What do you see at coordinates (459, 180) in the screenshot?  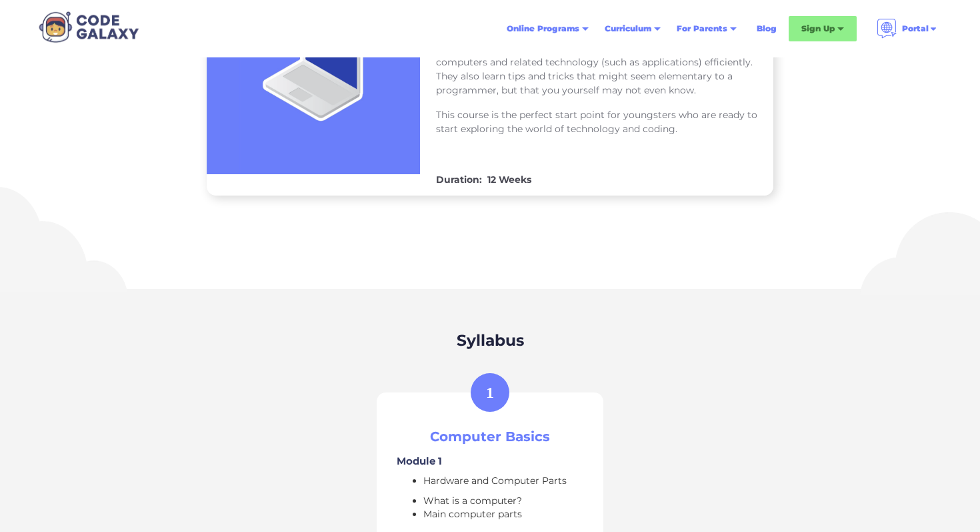 I see `h4: Duration:` at bounding box center [459, 180].